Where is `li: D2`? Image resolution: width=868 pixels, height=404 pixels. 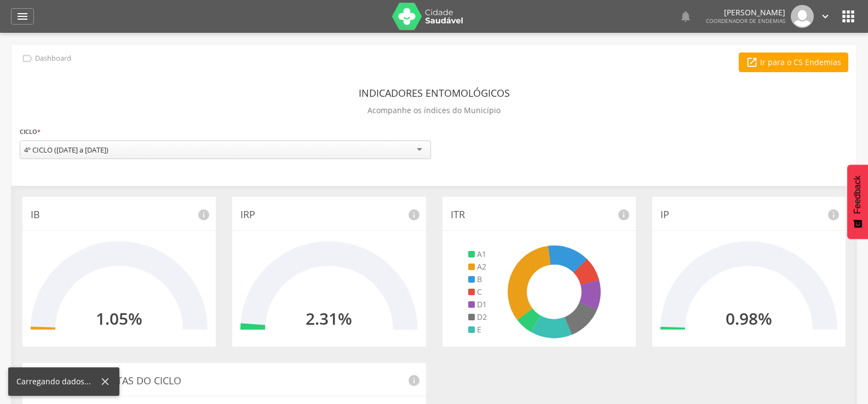 li: D2 is located at coordinates (477, 317).